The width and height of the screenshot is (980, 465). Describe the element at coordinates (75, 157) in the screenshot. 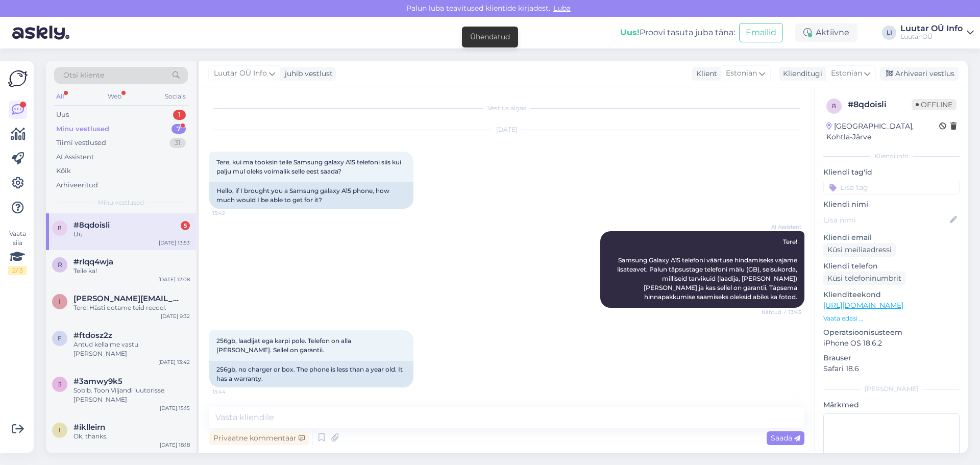

I see `div: AI Assistent` at that location.